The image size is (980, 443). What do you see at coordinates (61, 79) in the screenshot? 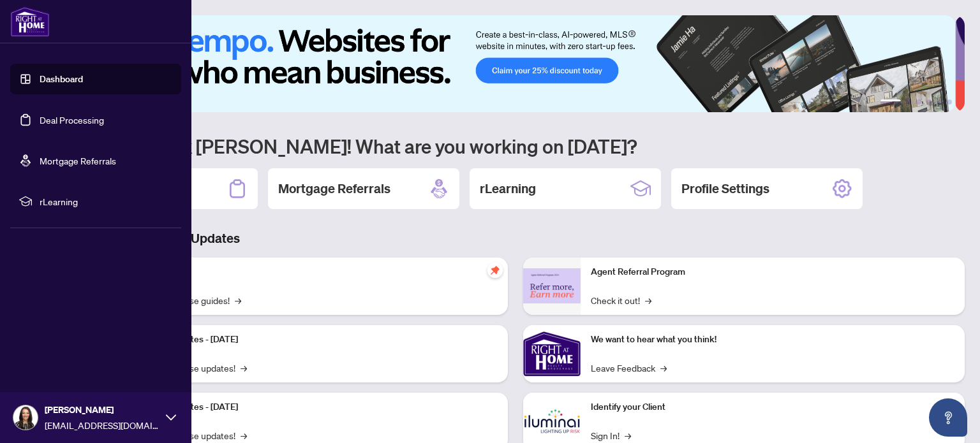
I see `a: Dashboard` at bounding box center [61, 79].